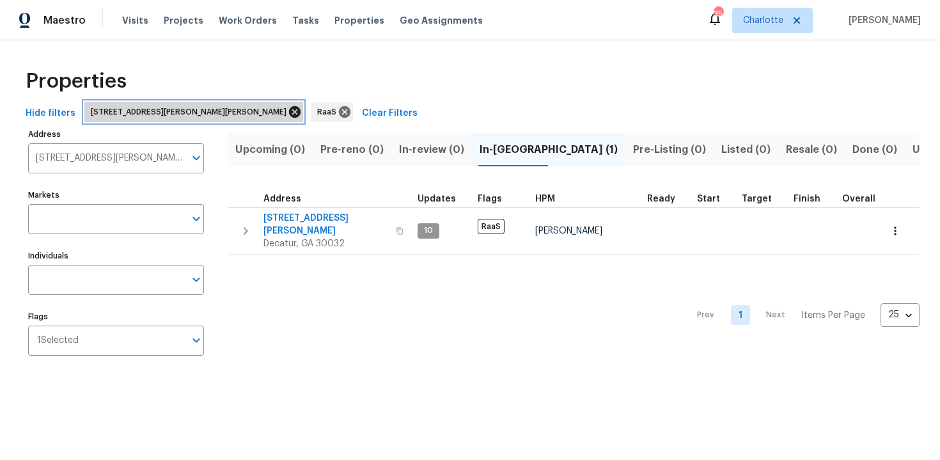  Describe the element at coordinates (807, 199) in the screenshot. I see `span: Finish` at that location.